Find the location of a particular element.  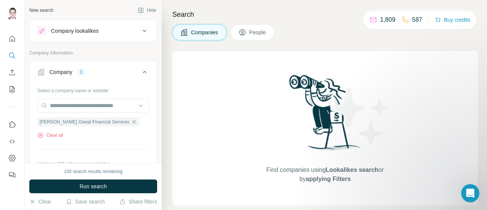

div: Select a company name or website is located at coordinates (93, 89).